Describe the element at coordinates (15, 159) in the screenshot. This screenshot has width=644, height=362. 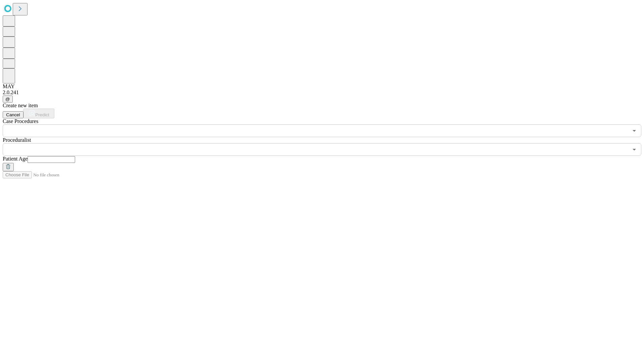
I see `span: Patient Age` at that location.